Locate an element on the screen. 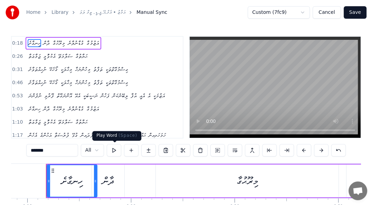  button: Cancel is located at coordinates (327, 12).